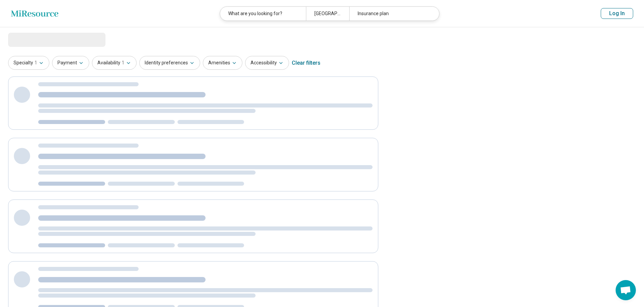  Describe the element at coordinates (222, 63) in the screenshot. I see `button: Amenities` at that location.